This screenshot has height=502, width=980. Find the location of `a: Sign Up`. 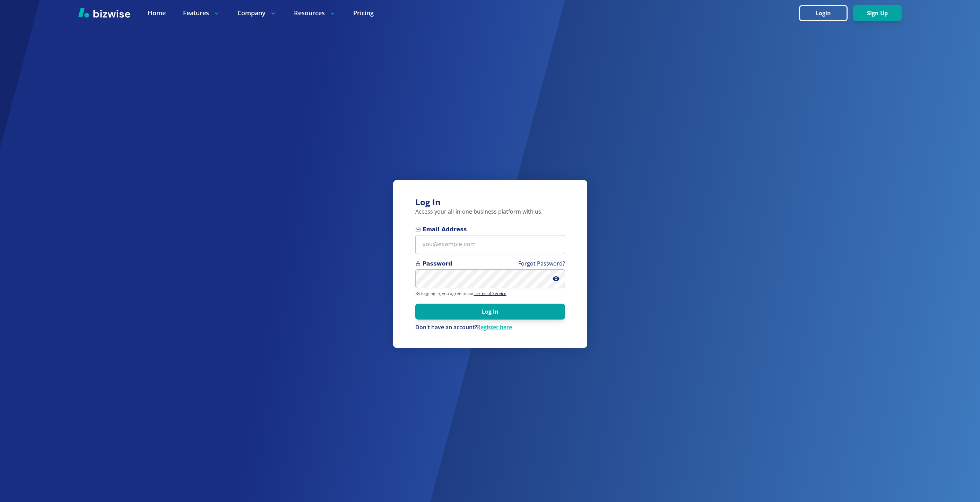

a: Sign Up is located at coordinates (877, 13).